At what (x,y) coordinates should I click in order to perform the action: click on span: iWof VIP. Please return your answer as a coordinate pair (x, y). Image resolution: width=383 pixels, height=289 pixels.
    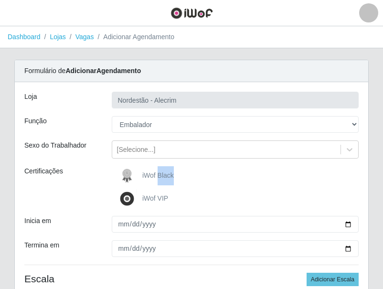
    Looking at the image, I should click on (155, 198).